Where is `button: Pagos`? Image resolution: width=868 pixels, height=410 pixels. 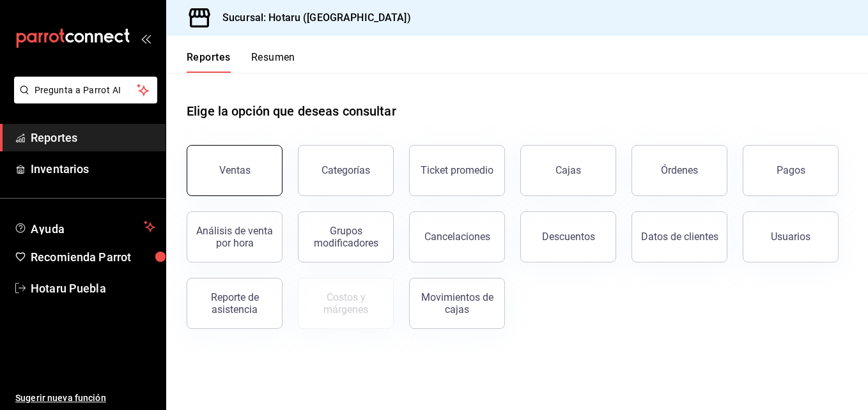 button: Pagos is located at coordinates (791, 170).